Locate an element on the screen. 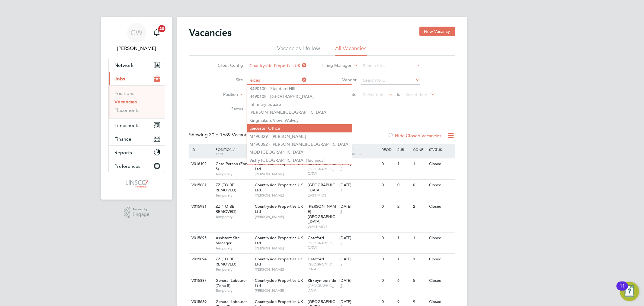 The height and width of the screenshot is (306, 644). div: V015881 is located at coordinates (201, 185).